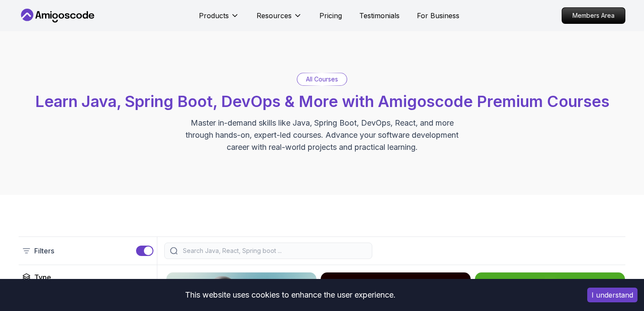 This screenshot has width=644, height=311. What do you see at coordinates (438, 16) in the screenshot?
I see `p: For Business` at bounding box center [438, 16].